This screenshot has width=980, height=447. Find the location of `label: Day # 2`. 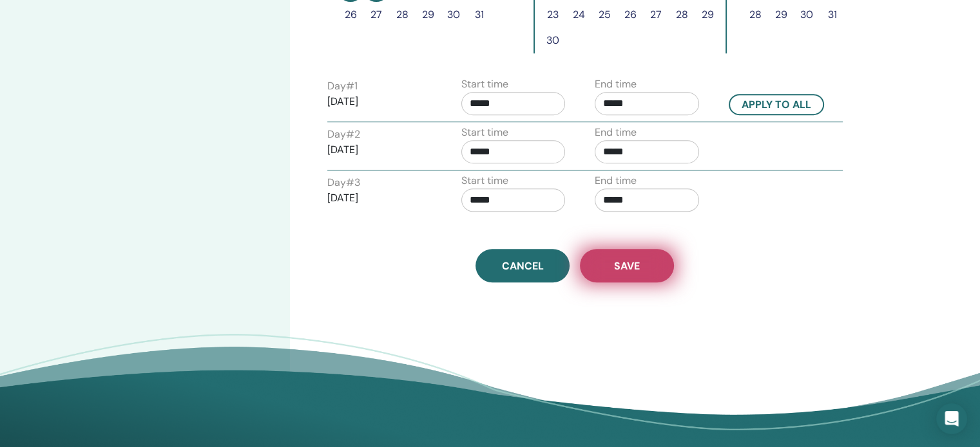

label: Day # 2 is located at coordinates (344, 134).